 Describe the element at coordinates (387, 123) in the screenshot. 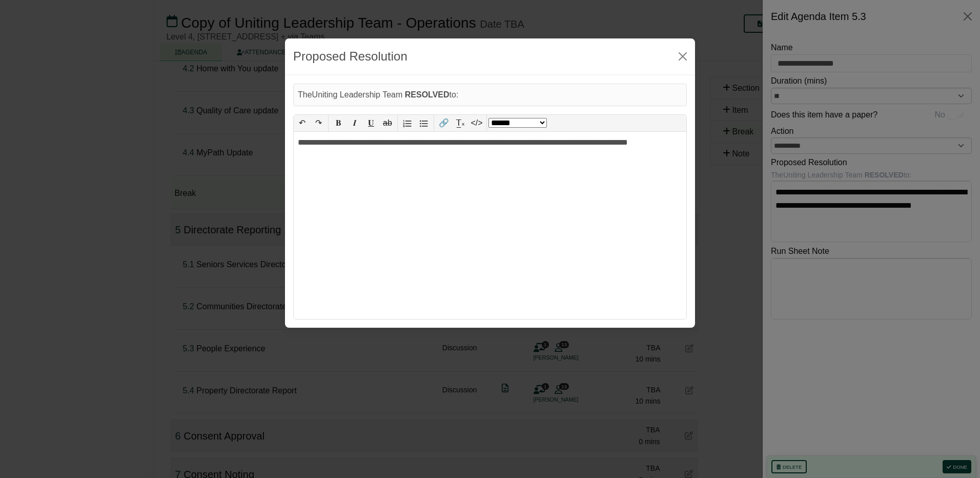

I see `button: ab` at that location.